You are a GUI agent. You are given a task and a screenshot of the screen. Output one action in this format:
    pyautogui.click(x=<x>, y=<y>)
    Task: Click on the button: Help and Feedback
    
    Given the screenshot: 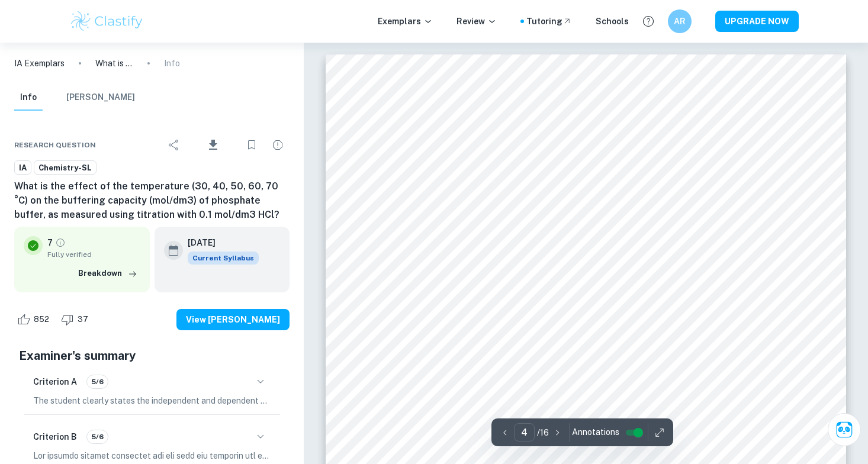 What is the action you would take?
    pyautogui.click(x=648, y=21)
    